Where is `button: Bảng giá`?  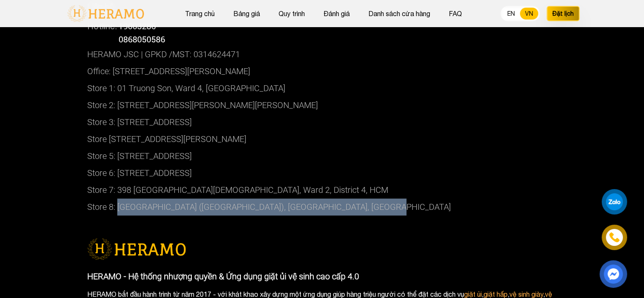 button: Bảng giá is located at coordinates (247, 13).